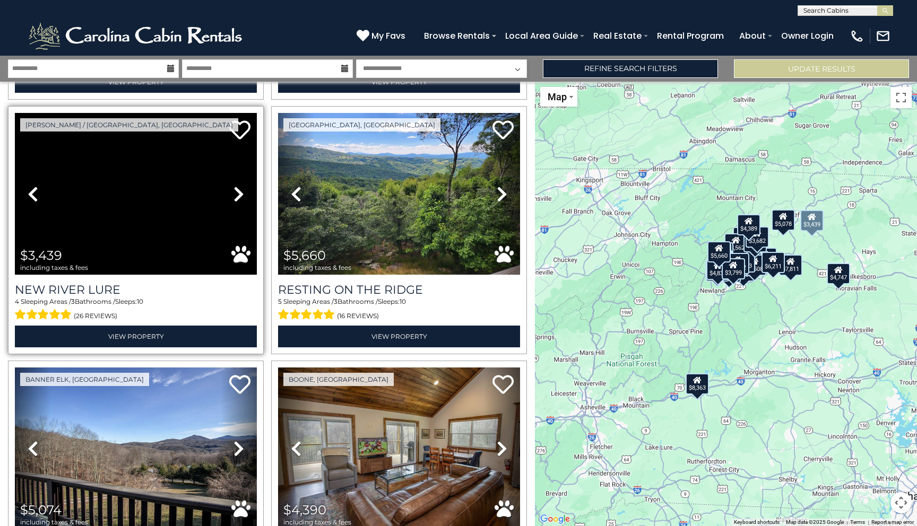 Image resolution: width=917 pixels, height=526 pixels. Describe the element at coordinates (738, 264) in the screenshot. I see `div: $4,082` at that location.